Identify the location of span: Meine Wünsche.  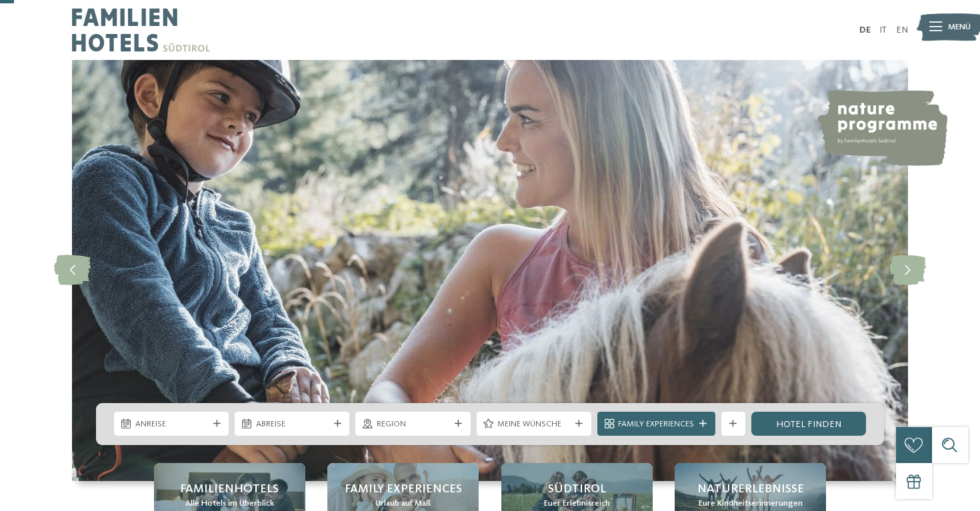
(533, 424).